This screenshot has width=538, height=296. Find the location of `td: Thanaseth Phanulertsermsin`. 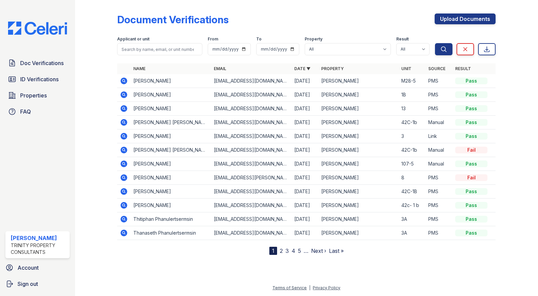

td: Thanaseth Phanulertsermsin is located at coordinates (171, 233).